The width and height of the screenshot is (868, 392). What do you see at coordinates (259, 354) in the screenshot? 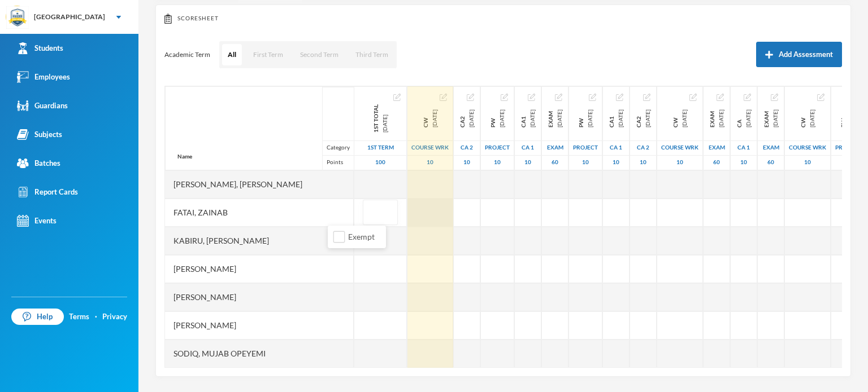
I see `div: Sodiq, Mujab Opeyemi` at bounding box center [259, 354].